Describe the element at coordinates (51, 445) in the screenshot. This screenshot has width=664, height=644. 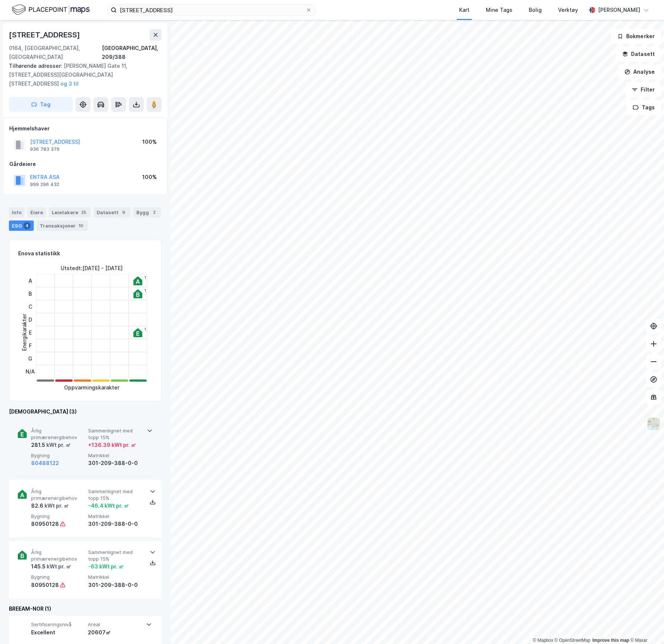
I see `div: 281.5` at that location.